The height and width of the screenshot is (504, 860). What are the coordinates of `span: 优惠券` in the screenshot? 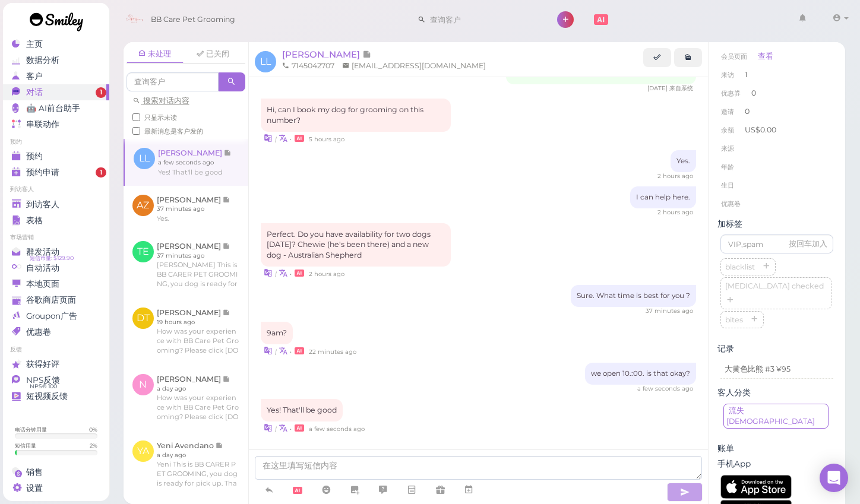 It's located at (731, 93).